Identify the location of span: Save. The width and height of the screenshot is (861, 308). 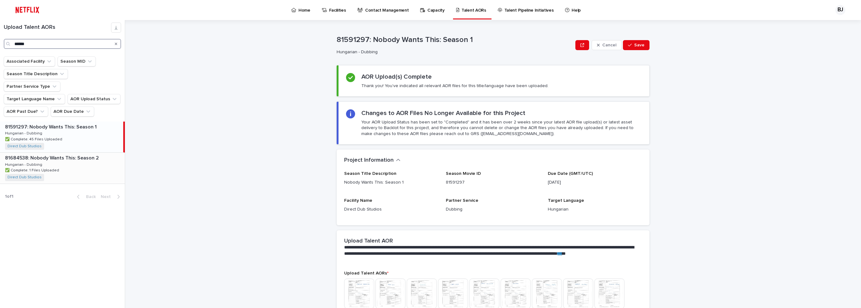
(639, 45).